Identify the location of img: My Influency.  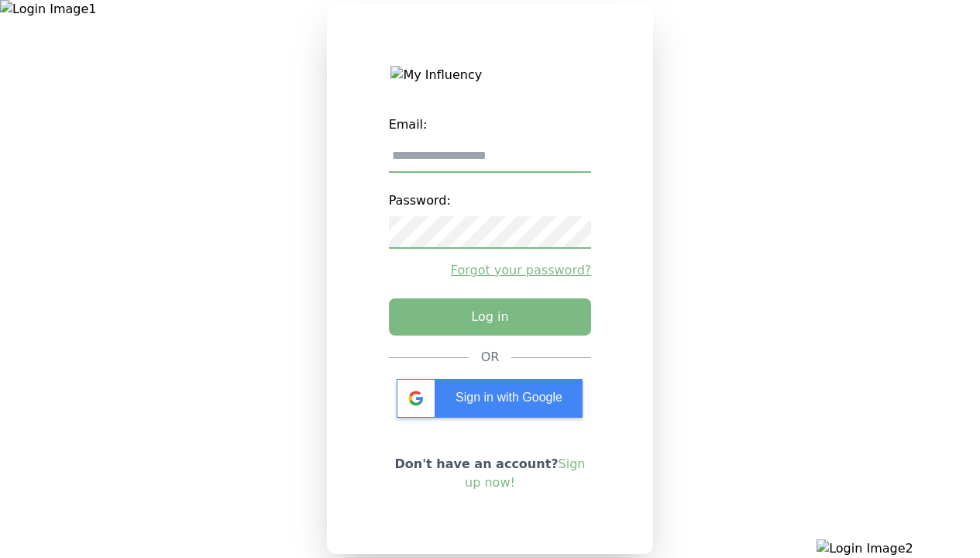
(490, 75).